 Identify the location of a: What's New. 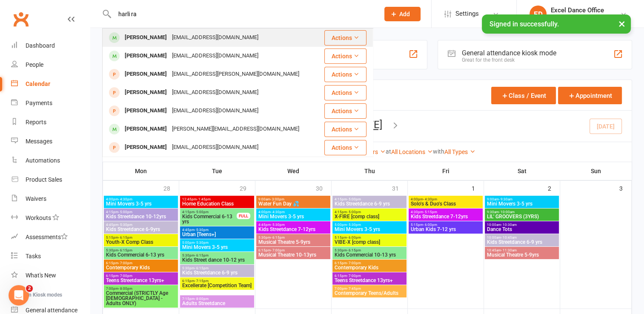
(50, 275).